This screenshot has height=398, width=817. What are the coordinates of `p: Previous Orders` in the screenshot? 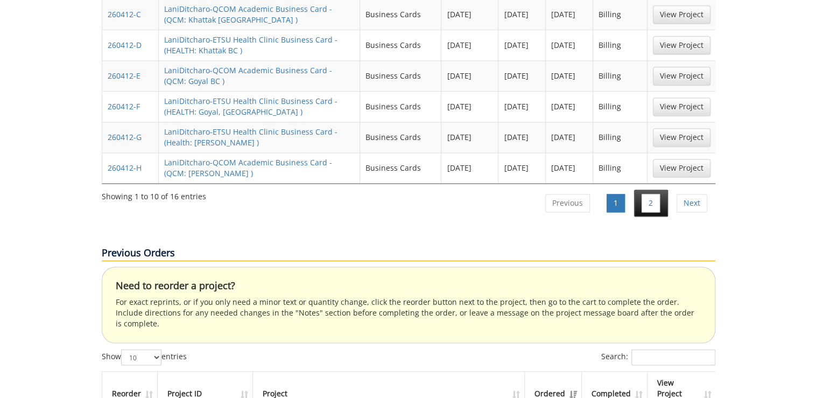 It's located at (409, 254).